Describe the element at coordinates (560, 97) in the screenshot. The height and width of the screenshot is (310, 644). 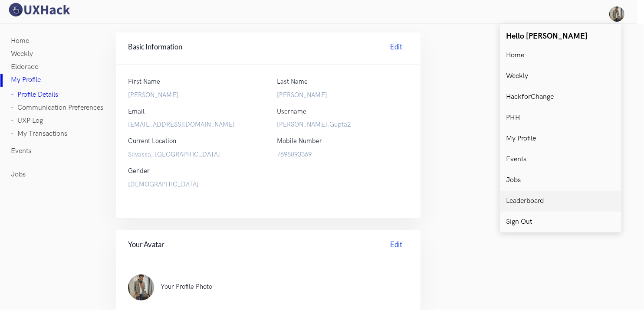
I see `a: HackforChange` at that location.